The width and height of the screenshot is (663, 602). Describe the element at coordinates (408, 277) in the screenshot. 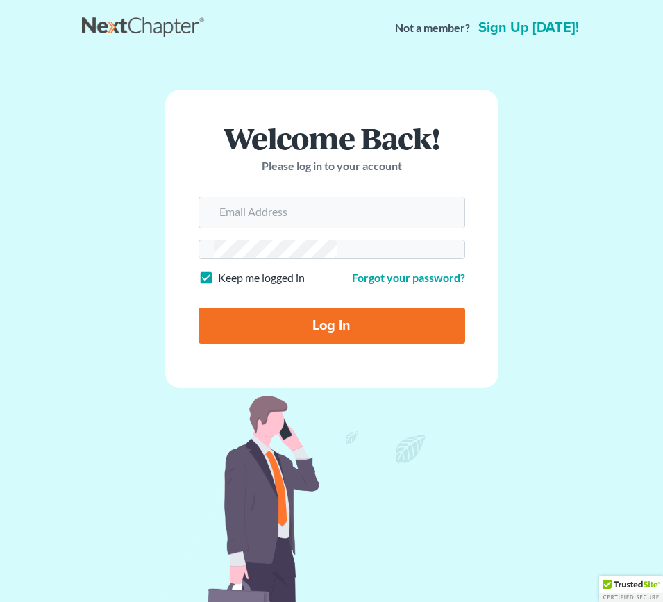

I see `a: Forgot your password?` at that location.